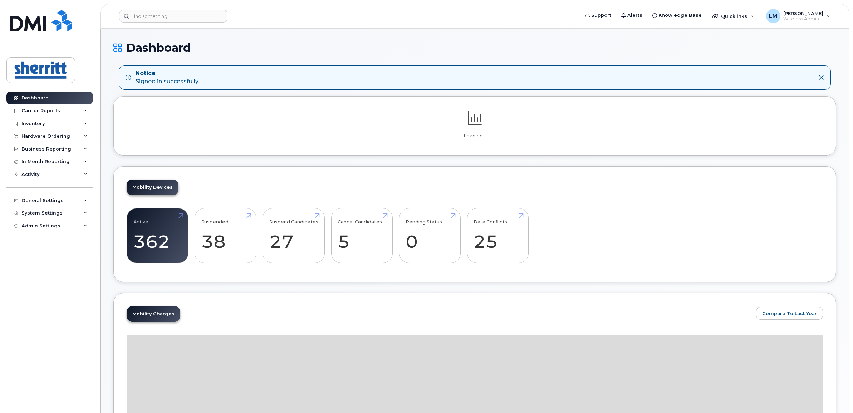 Image resolution: width=853 pixels, height=413 pixels. What do you see at coordinates (362, 236) in the screenshot?
I see `a: Cancel Candidates 5` at bounding box center [362, 236].